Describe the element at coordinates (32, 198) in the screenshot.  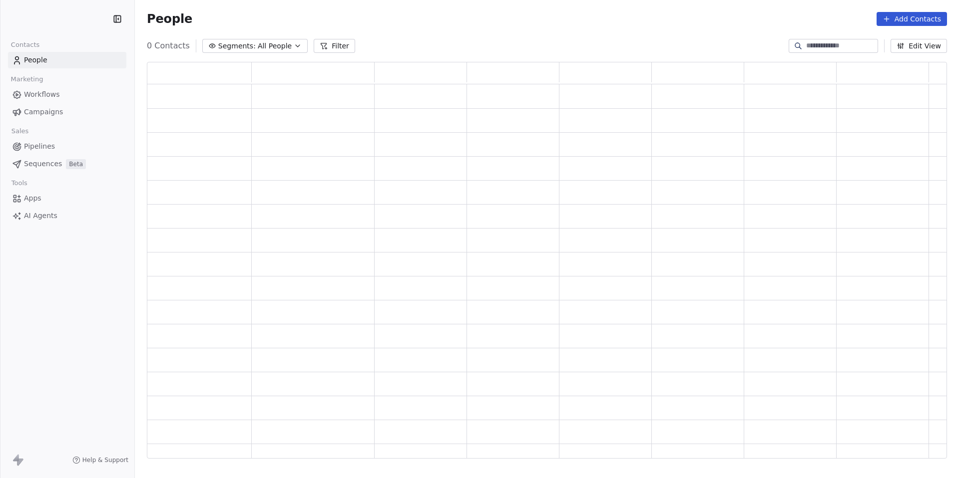
I see `span: Apps` at that location.